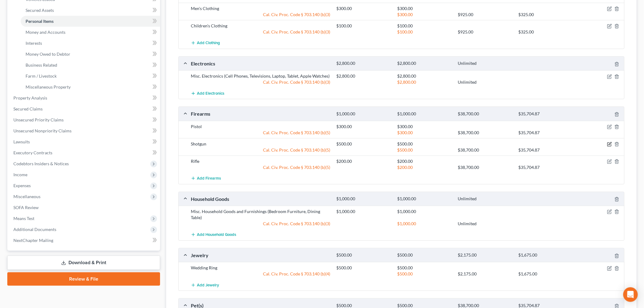 The height and width of the screenshot is (308, 644). I want to click on span: Add Household Goods, so click(216, 235).